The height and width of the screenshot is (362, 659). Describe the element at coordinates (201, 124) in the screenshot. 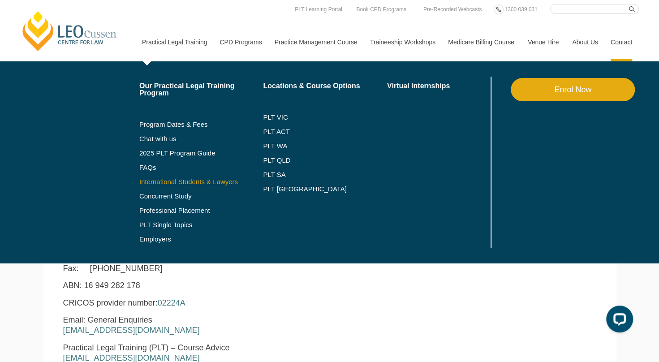

I see `a: Program Dates & Fees` at that location.